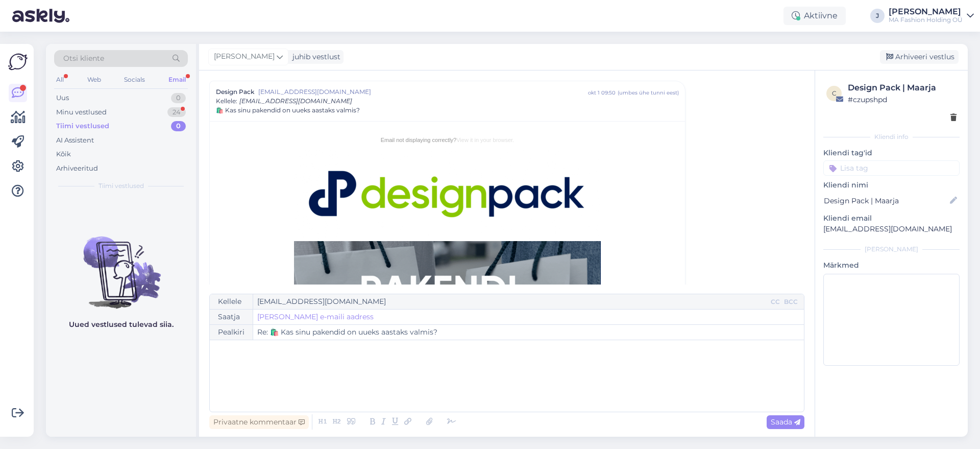  Describe the element at coordinates (121, 264) in the screenshot. I see `img: No chats` at that location.